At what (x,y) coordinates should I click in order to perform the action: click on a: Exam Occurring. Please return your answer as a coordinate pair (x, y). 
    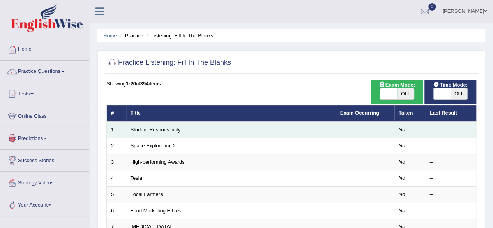
    Looking at the image, I should click on (360, 113).